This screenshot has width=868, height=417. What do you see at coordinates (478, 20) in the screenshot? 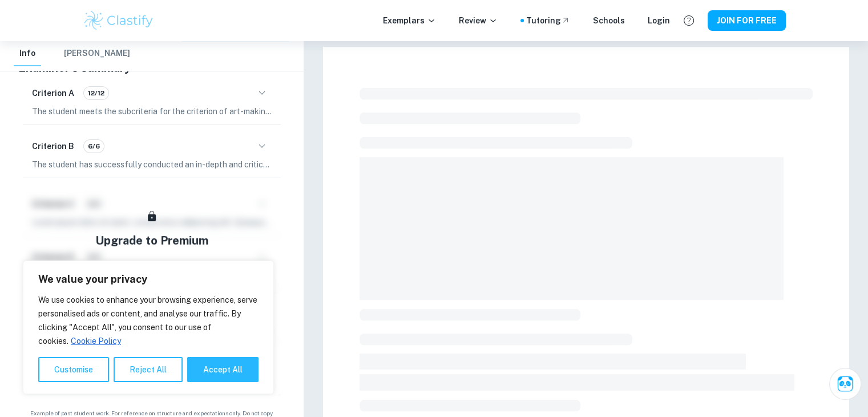
I see `p: Review` at bounding box center [478, 20].